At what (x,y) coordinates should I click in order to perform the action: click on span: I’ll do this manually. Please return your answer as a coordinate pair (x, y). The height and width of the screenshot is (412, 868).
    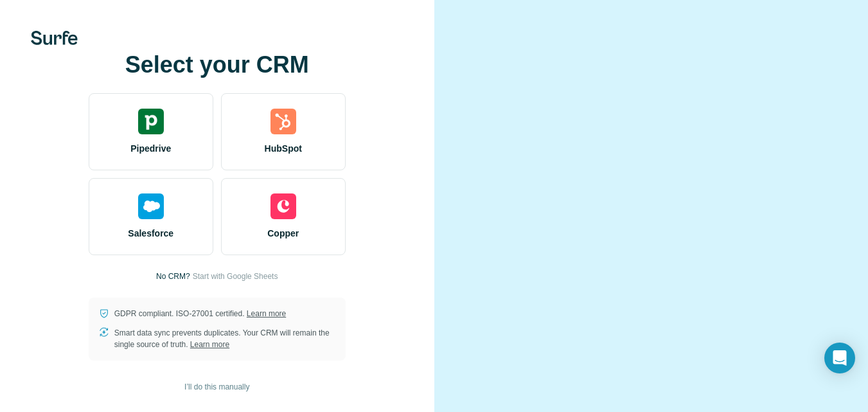
    Looking at the image, I should click on (217, 387).